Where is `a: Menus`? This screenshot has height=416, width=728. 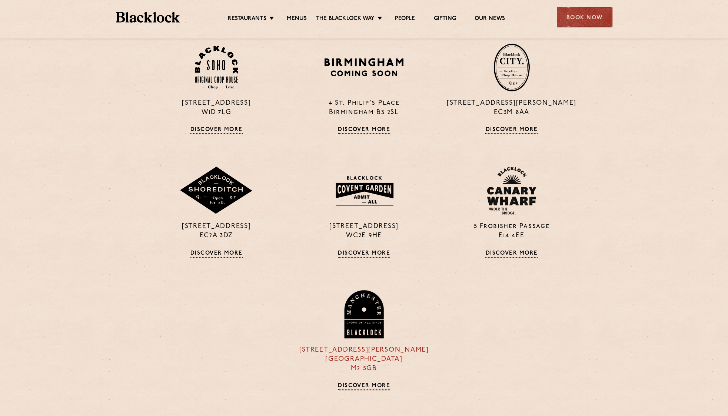 a: Menus is located at coordinates (297, 19).